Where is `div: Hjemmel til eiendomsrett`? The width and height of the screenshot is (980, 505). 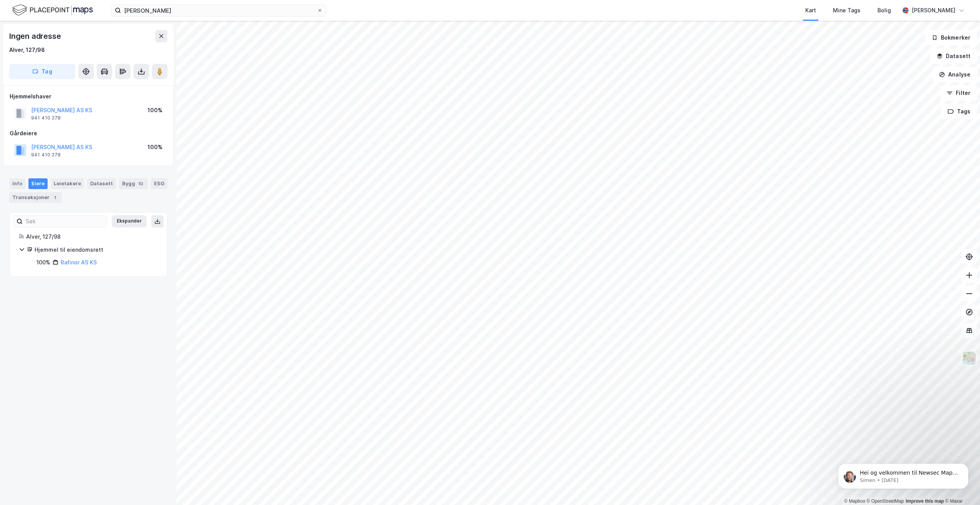 div: Hjemmel til eiendomsrett is located at coordinates (96, 250).